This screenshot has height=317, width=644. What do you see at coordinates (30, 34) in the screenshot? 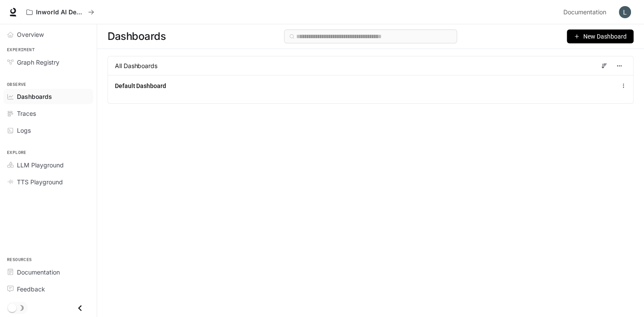
I see `span: Overview` at bounding box center [30, 34].